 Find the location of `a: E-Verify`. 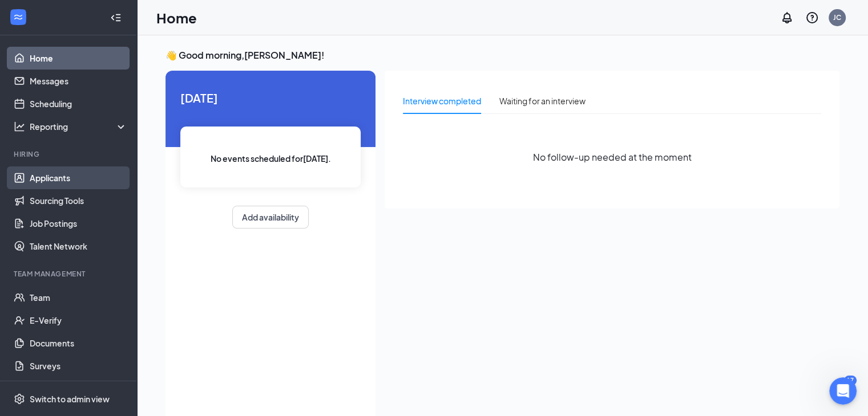

a: E-Verify is located at coordinates (78, 320).